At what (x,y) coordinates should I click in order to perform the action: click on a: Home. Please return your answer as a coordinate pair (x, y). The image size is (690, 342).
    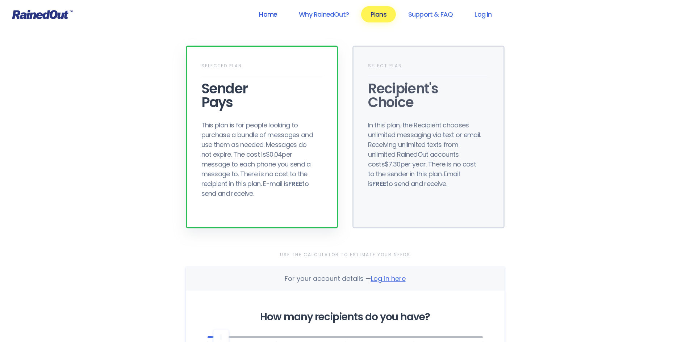
    Looking at the image, I should click on (268, 14).